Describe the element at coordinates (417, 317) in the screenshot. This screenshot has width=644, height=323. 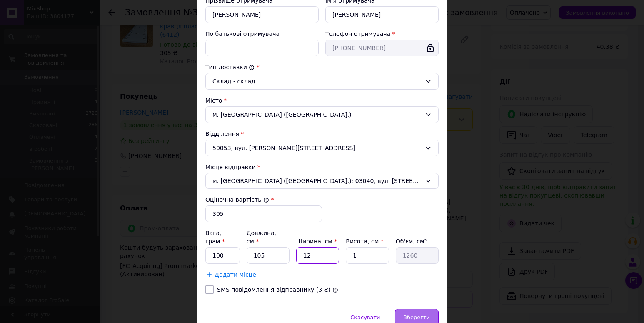
I see `span: Зберегти` at that location.